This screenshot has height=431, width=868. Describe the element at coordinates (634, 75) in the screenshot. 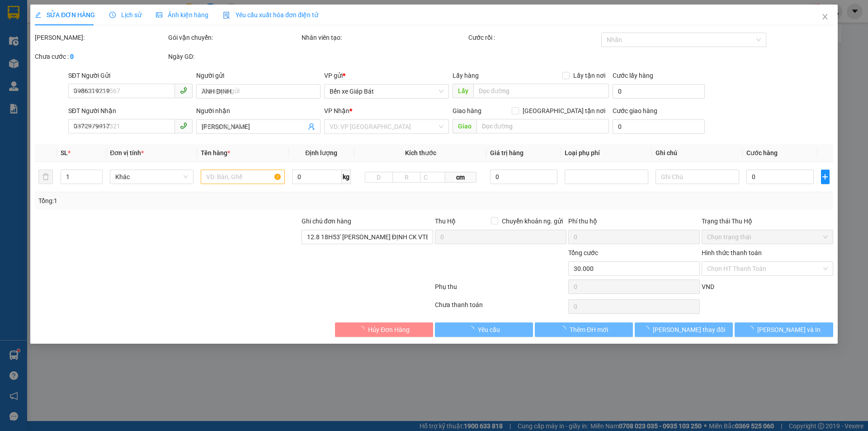

I see `label: Cước lấy hàng` at that location.